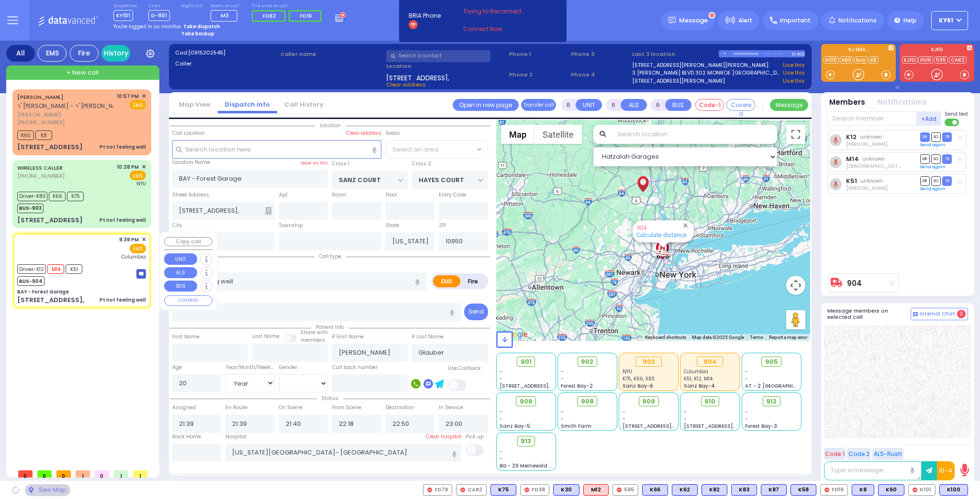 Image resolution: width=980 pixels, height=499 pixels. What do you see at coordinates (941, 60) in the screenshot?
I see `a: 595` at bounding box center [941, 60].